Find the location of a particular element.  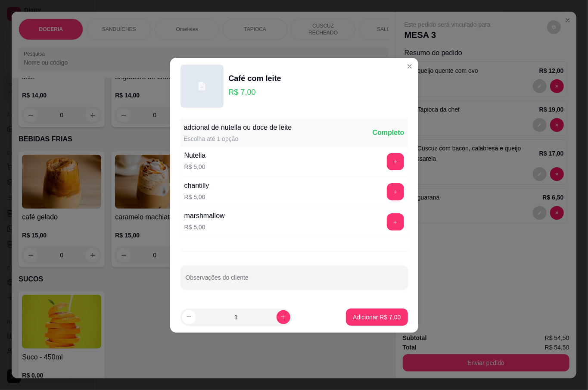

p: Adicionar R$ 7,00 is located at coordinates (376, 317).